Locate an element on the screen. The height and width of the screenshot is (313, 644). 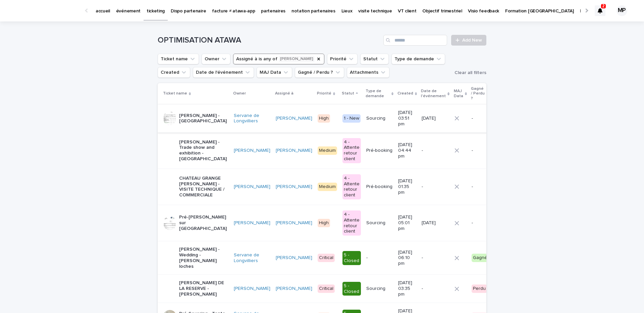
div: 1 - New is located at coordinates (352, 118).